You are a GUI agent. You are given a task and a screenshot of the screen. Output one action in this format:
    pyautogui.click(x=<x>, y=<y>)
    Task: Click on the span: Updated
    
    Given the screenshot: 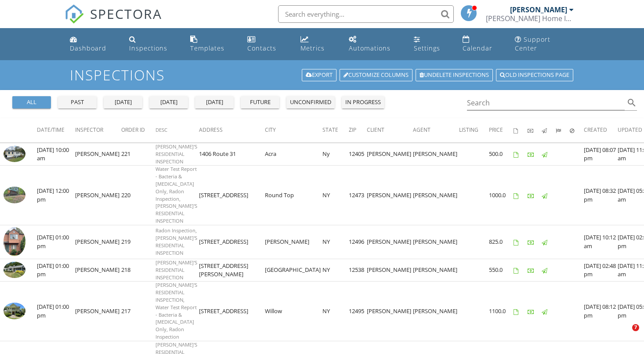 What is the action you would take?
    pyautogui.click(x=630, y=130)
    